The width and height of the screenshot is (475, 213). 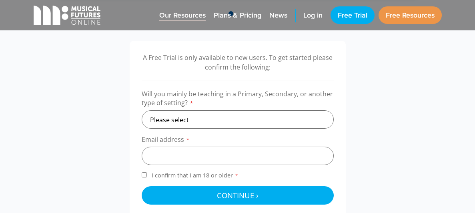 What do you see at coordinates (195, 175) in the screenshot?
I see `span: I confirm that I am 18 or older` at bounding box center [195, 175].